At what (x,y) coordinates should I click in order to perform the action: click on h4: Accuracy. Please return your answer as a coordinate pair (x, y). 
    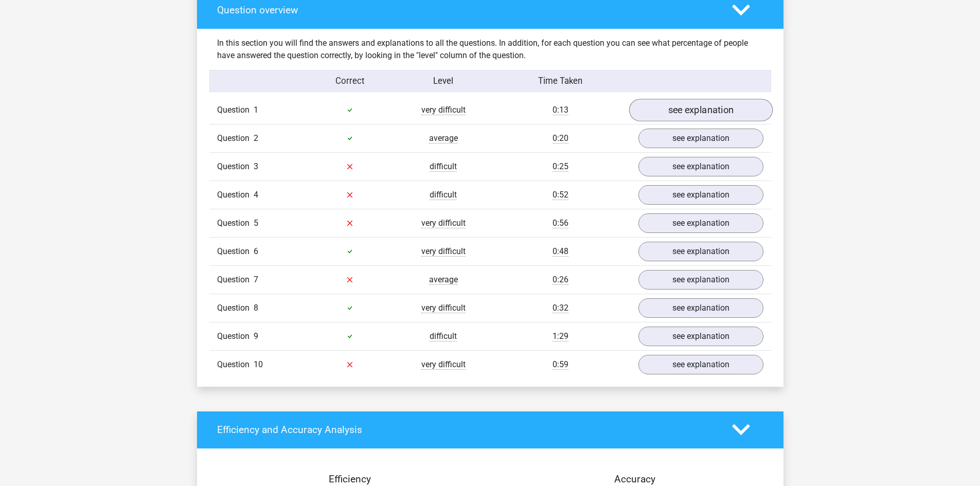
    Looking at the image, I should click on (635, 479).